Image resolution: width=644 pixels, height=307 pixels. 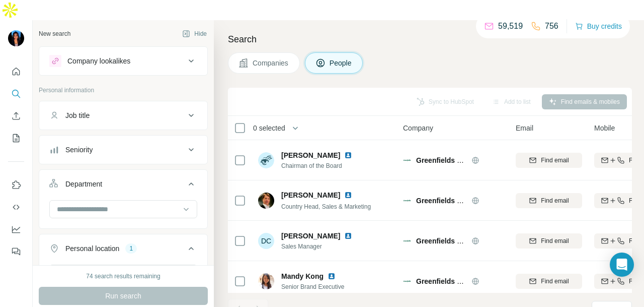 What do you see at coordinates (16, 72) in the screenshot?
I see `button: Quick start` at bounding box center [16, 72].